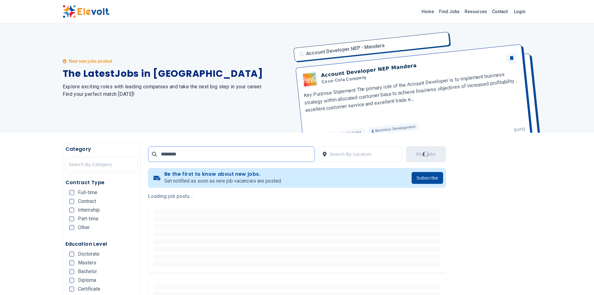 The image size is (594, 295). What do you see at coordinates (102, 182) in the screenshot?
I see `h5: Contract Type` at bounding box center [102, 182].